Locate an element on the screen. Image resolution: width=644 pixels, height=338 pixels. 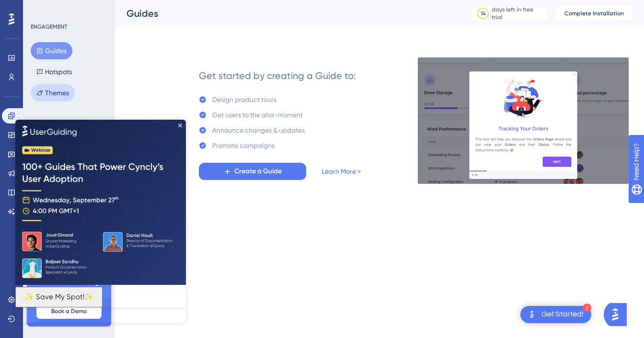
div: 2 is located at coordinates (587, 308).